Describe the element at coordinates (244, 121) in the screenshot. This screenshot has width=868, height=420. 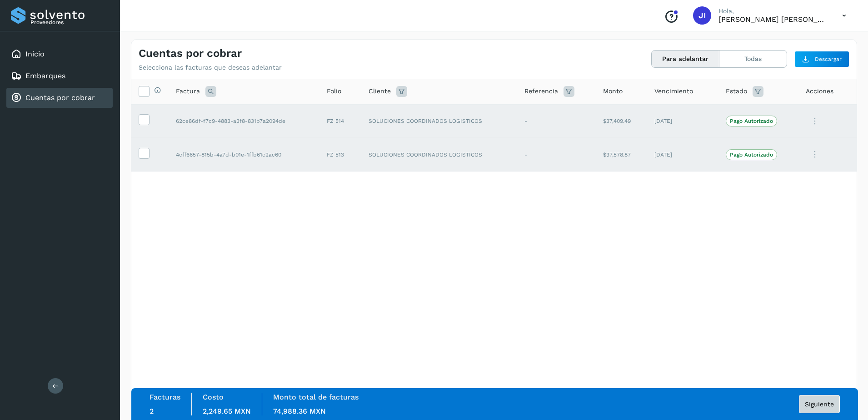
I see `td: 62ce86df-f7c9-4883-a3f8-831b7a2094de` at that location.